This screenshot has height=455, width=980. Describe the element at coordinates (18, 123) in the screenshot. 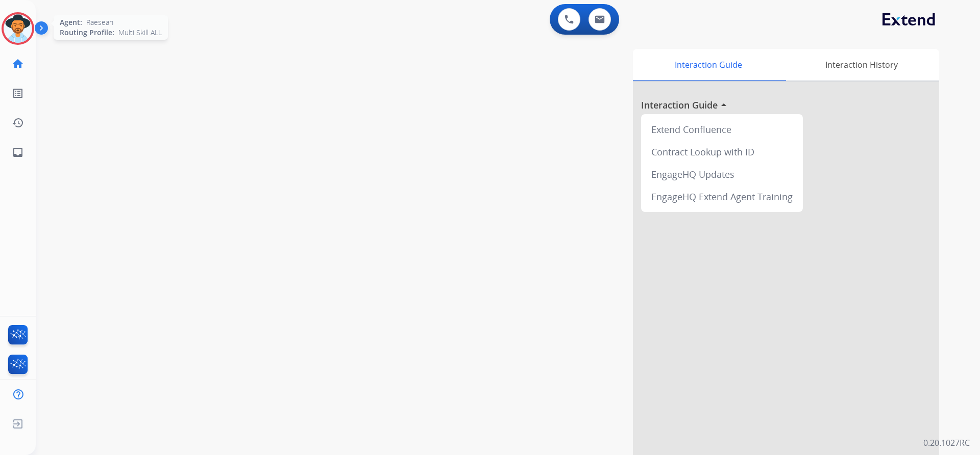

I see `mat-icon: history` at that location.